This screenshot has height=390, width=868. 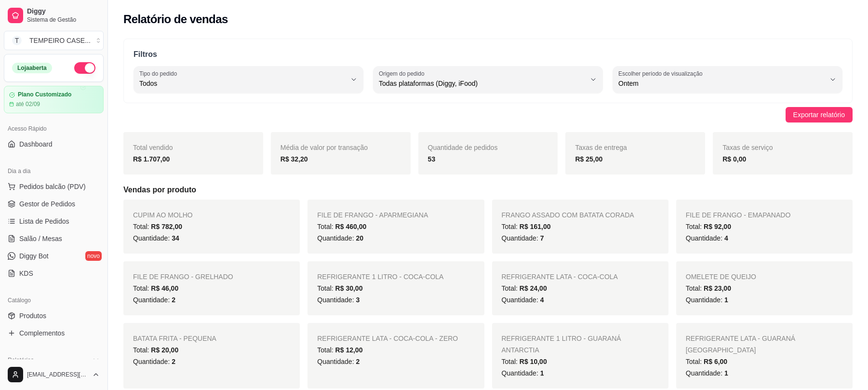 I want to click on span: R$ 24,00, so click(x=533, y=288).